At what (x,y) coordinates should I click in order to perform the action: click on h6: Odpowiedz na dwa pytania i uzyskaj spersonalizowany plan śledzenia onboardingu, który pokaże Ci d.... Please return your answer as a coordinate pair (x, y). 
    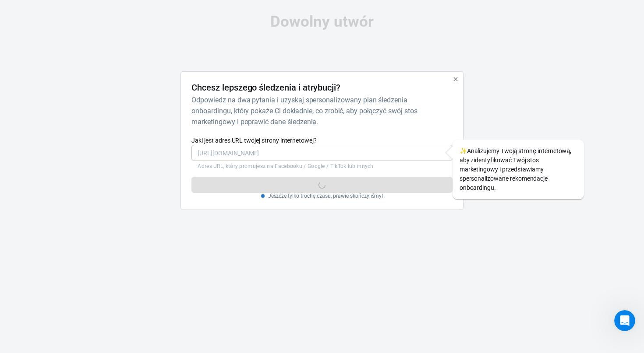
    Looking at the image, I should click on (320, 110).